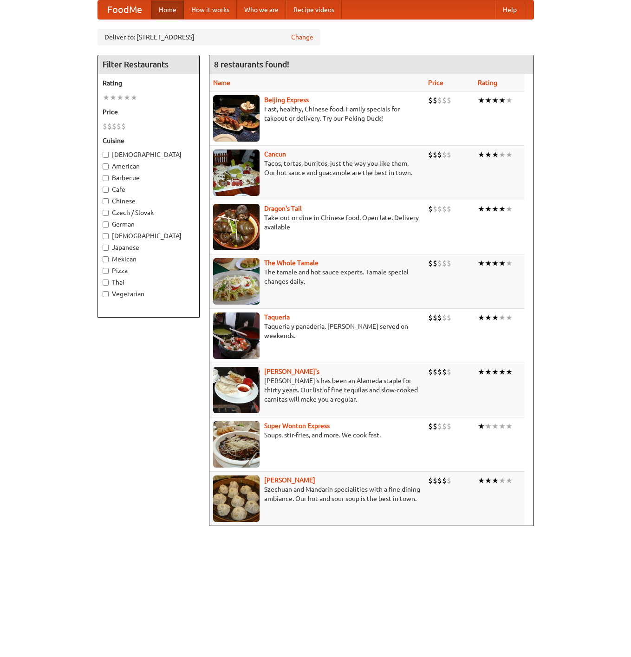 Image resolution: width=631 pixels, height=657 pixels. What do you see at coordinates (277, 317) in the screenshot?
I see `a: Taqueria` at bounding box center [277, 317].